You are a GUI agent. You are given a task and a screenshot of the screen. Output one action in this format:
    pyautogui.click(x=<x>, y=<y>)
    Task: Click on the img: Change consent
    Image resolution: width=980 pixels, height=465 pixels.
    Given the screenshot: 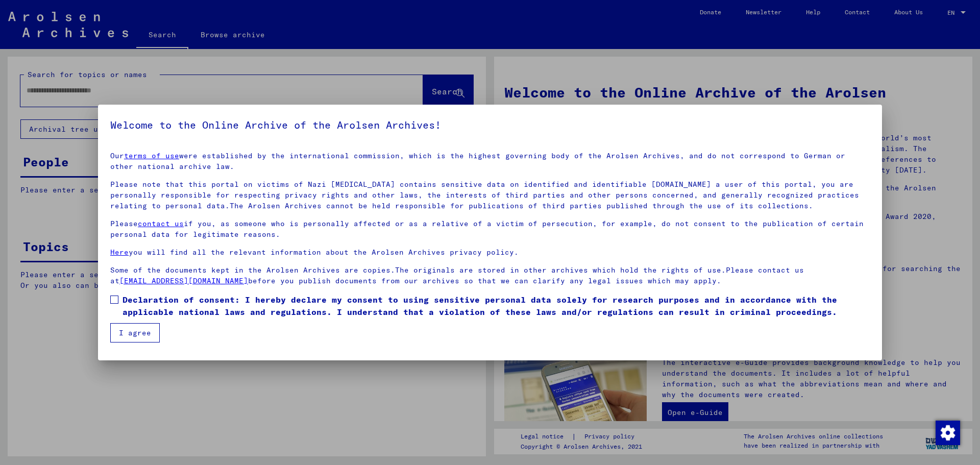 What is the action you would take?
    pyautogui.click(x=948, y=433)
    